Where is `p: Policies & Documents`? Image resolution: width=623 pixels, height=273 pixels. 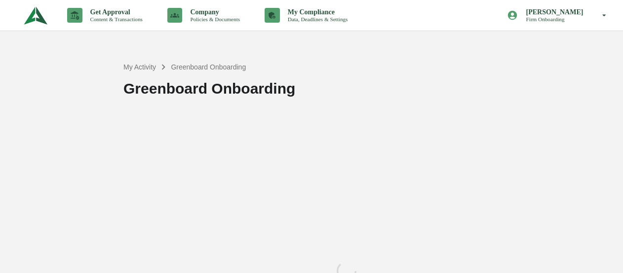 p: Policies & Documents is located at coordinates (208, 19).